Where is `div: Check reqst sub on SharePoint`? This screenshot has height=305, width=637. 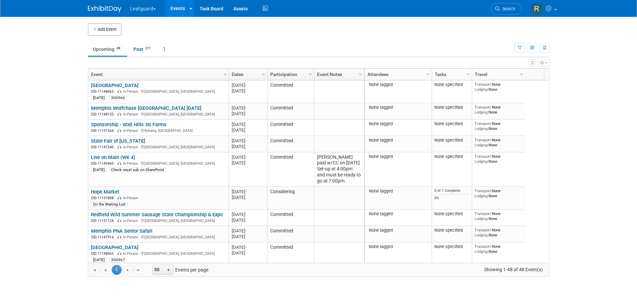 div: Check reqst sub on SharePoint is located at coordinates (137, 170).